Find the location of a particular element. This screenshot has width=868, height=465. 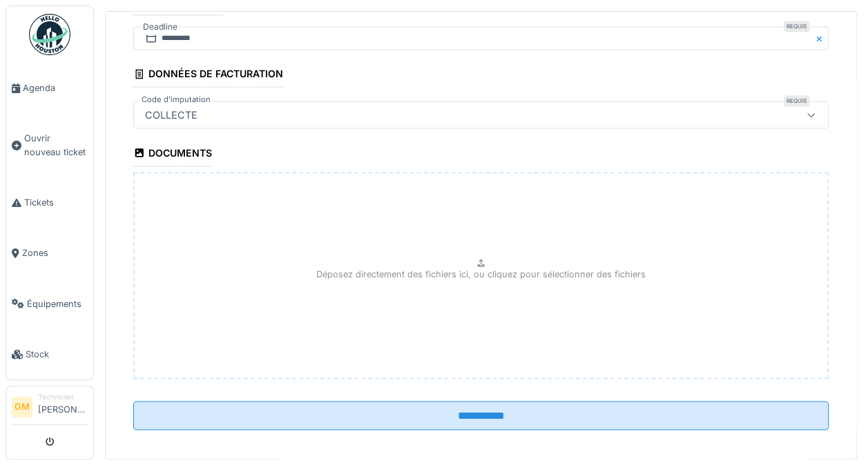

span: Zones is located at coordinates (55, 252).